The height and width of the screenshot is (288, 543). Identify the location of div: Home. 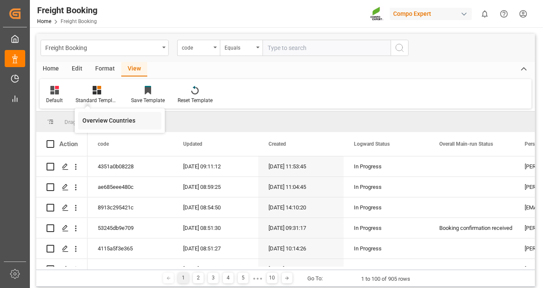
(51, 69).